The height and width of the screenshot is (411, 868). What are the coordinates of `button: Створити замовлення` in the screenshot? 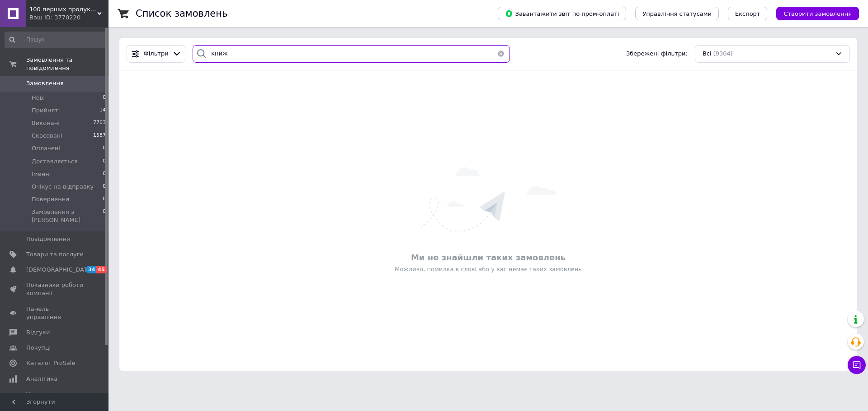 It's located at (817, 13).